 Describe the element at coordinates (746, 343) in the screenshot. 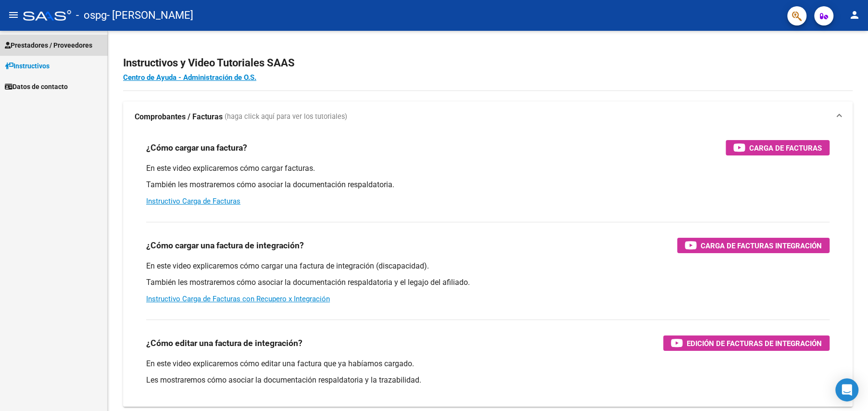

I see `button: Edición de Facturas de integración` at that location.